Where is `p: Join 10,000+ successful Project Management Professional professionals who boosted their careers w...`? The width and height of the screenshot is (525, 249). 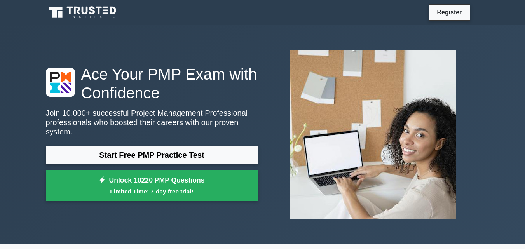 p: Join 10,000+ successful Project Management Professional professionals who boosted their careers w... is located at coordinates (152, 122).